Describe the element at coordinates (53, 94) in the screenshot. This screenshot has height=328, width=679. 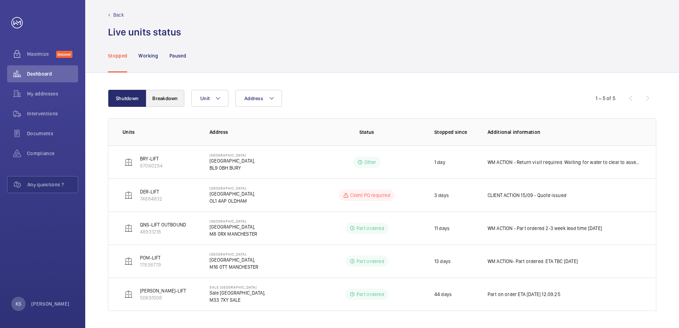
I see `span: My addresses` at that location.